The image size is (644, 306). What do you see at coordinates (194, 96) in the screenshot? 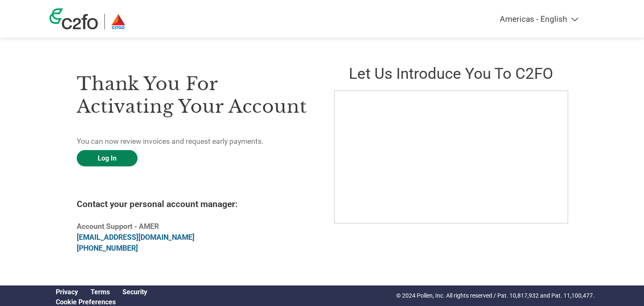
I see `h3: Thank you for activating your account` at bounding box center [194, 96].